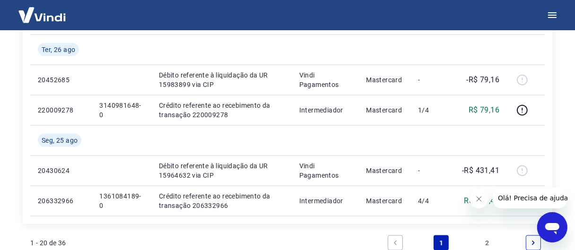 The width and height of the screenshot is (575, 250). What do you see at coordinates (484, 110) in the screenshot?
I see `p: R$ 79,16` at bounding box center [484, 110].